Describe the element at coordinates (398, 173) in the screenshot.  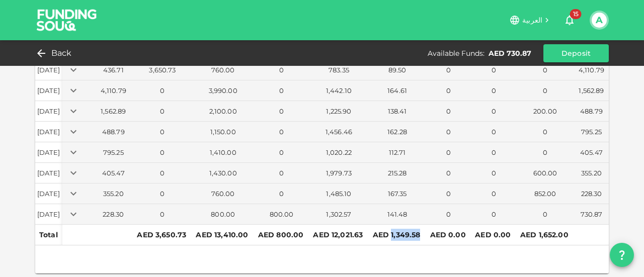
I see `div: 215.28` at that location.